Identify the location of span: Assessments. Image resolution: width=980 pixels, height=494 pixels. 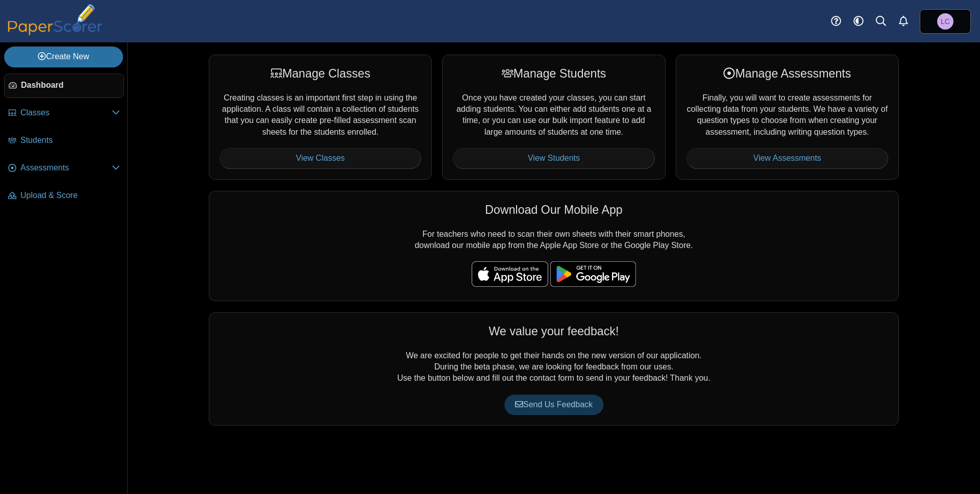
(66, 168).